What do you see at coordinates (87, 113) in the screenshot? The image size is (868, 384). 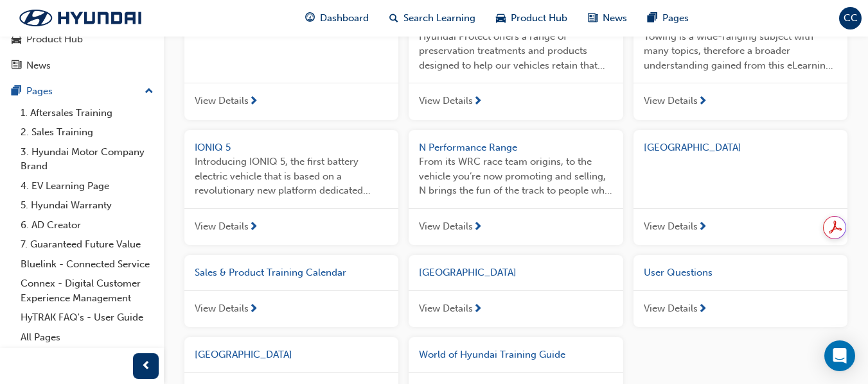 I see `a: 1. Aftersales Training` at bounding box center [87, 113].